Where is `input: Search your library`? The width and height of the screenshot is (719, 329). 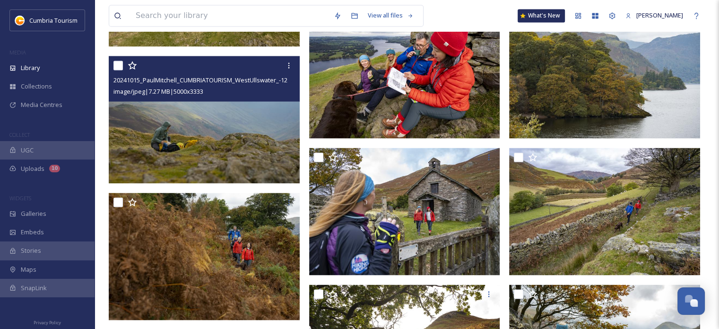
input: Search your library is located at coordinates (230, 16).